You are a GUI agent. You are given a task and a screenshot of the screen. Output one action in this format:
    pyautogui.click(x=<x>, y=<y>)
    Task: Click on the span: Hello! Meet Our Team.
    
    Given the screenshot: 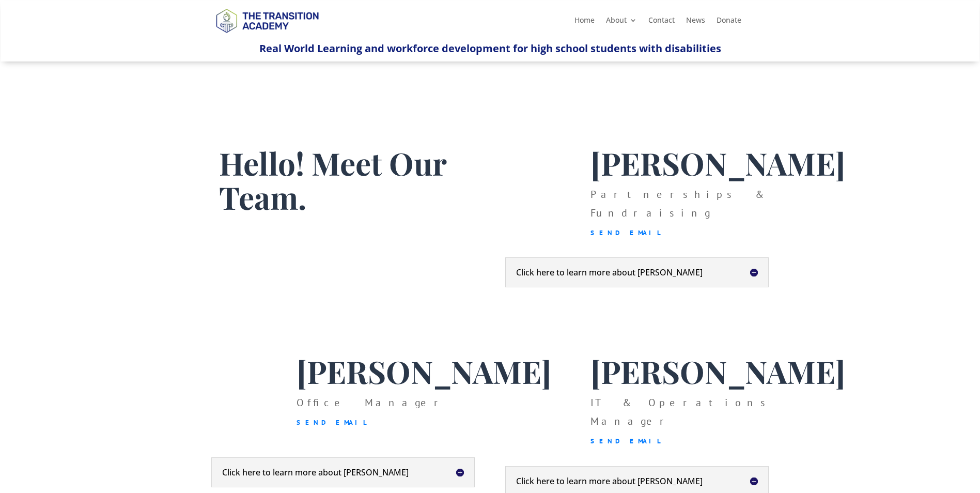 What is the action you would take?
    pyautogui.click(x=333, y=180)
    